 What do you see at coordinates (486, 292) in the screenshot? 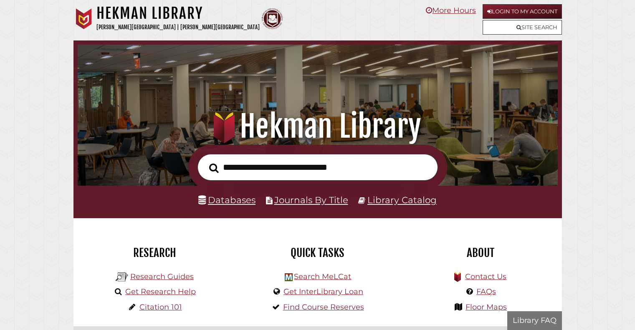
I see `a: FAQs` at bounding box center [486, 292].